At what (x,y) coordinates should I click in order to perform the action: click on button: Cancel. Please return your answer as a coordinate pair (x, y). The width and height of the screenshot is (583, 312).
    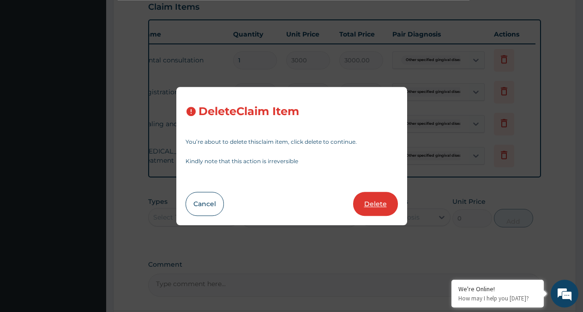
    Looking at the image, I should click on (205, 204).